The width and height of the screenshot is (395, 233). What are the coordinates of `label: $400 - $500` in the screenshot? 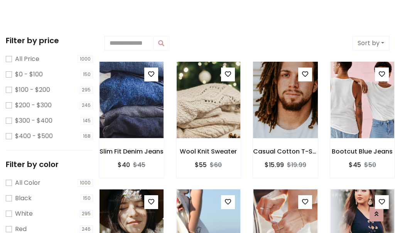 It's located at (34, 136).